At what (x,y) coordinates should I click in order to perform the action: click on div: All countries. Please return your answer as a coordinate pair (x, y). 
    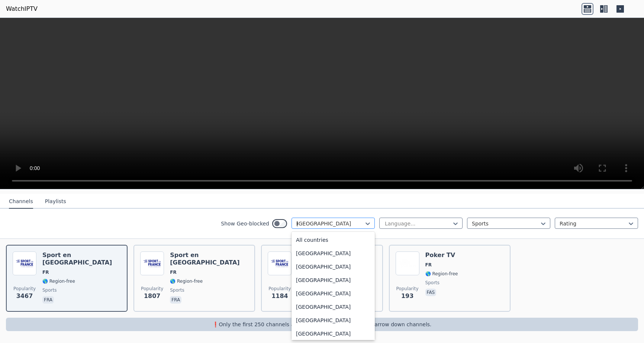
    Looking at the image, I should click on (333, 240).